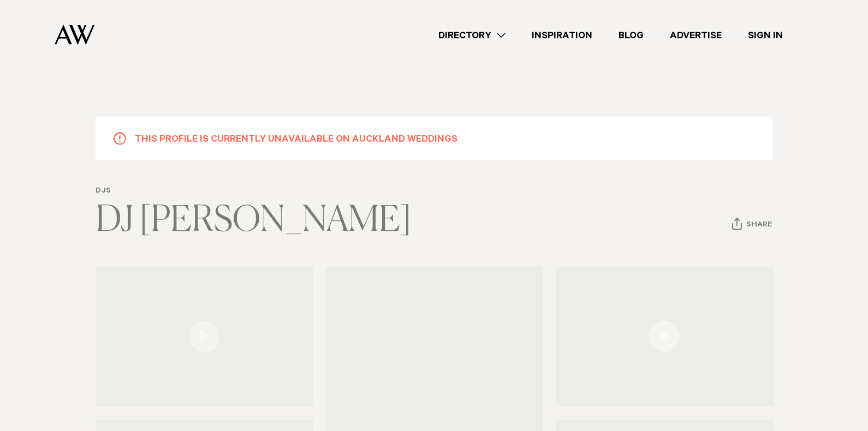  Describe the element at coordinates (562, 35) in the screenshot. I see `a: Inspiration` at that location.